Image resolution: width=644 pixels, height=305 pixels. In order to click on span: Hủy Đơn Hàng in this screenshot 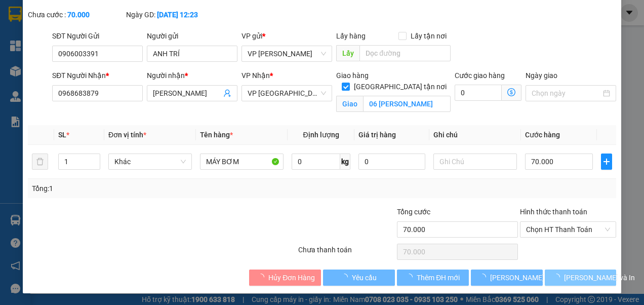, I will do `click(292, 277)`.